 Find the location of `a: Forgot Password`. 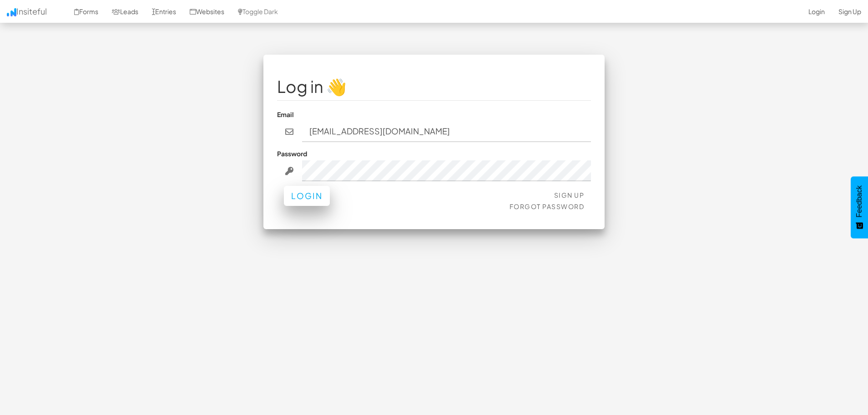

a: Forgot Password is located at coordinates (546, 206).